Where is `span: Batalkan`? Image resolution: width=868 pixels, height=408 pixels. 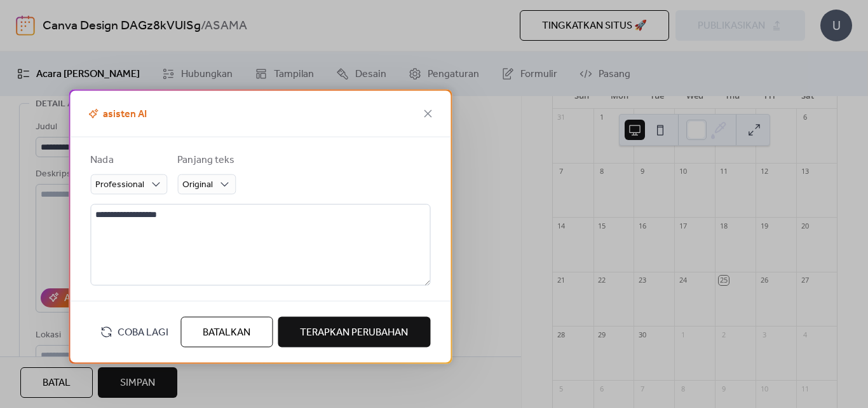
span: Batalkan is located at coordinates (226, 332).